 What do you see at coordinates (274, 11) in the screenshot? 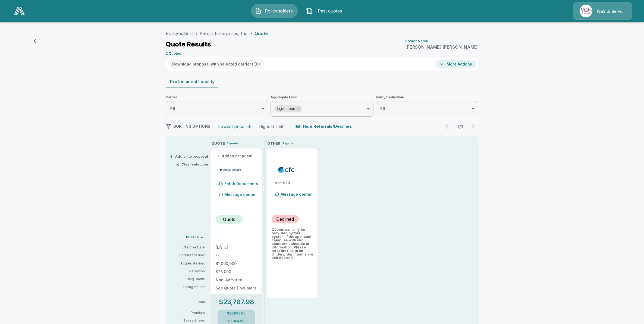
I see `a: Policyholders IconPolicyholders` at bounding box center [274, 11].